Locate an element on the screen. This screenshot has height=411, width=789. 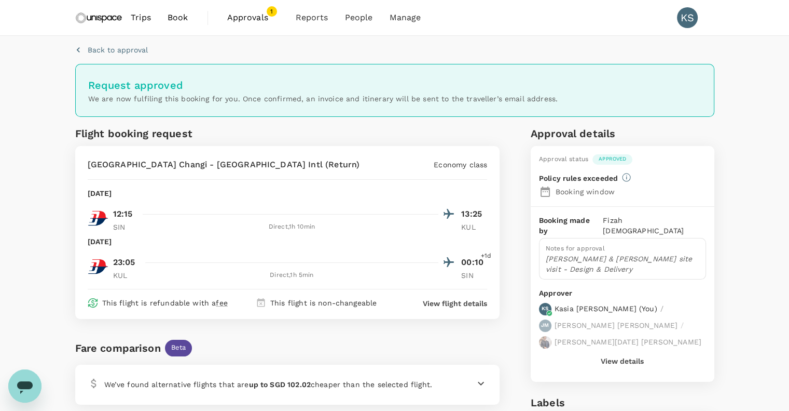
div: KS is located at coordinates (688, 18).